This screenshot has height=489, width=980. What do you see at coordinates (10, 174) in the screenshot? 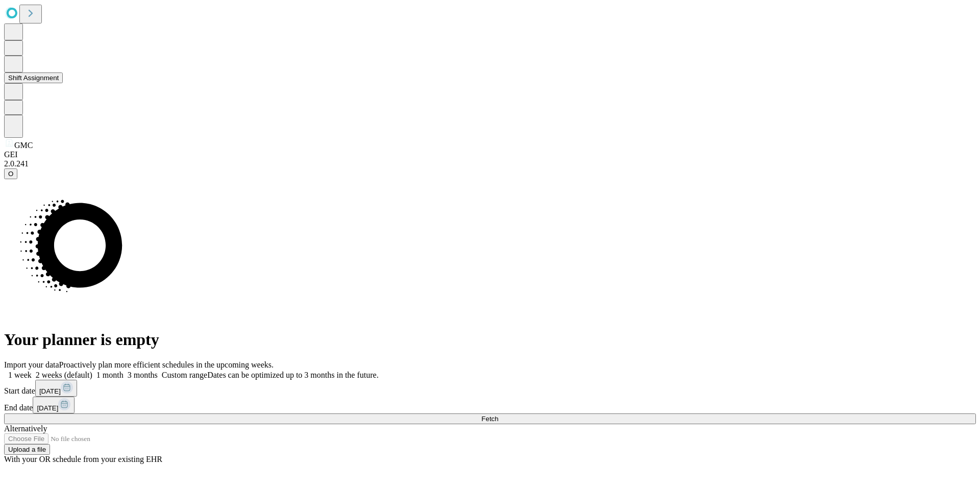
I see `span: O` at bounding box center [10, 174].